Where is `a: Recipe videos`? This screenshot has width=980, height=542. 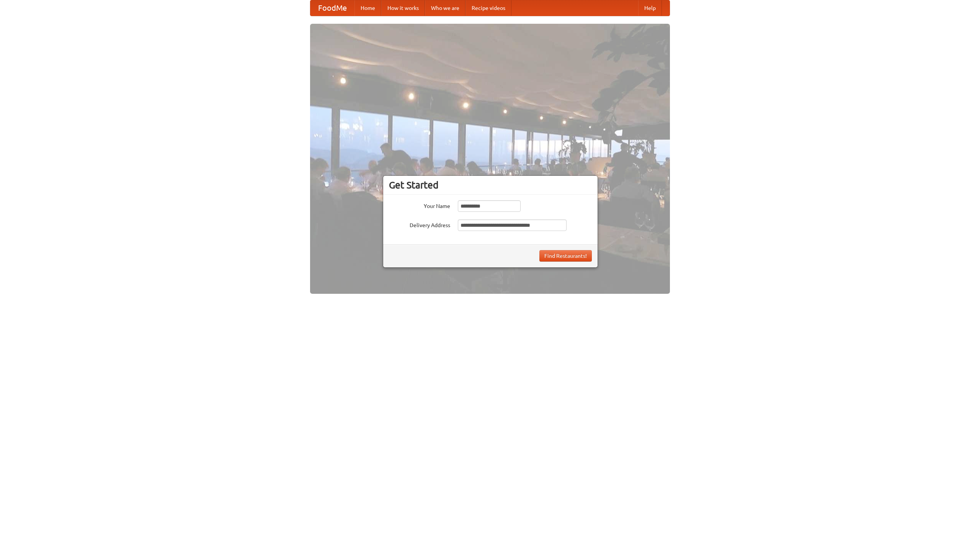 a: Recipe videos is located at coordinates (489, 8).